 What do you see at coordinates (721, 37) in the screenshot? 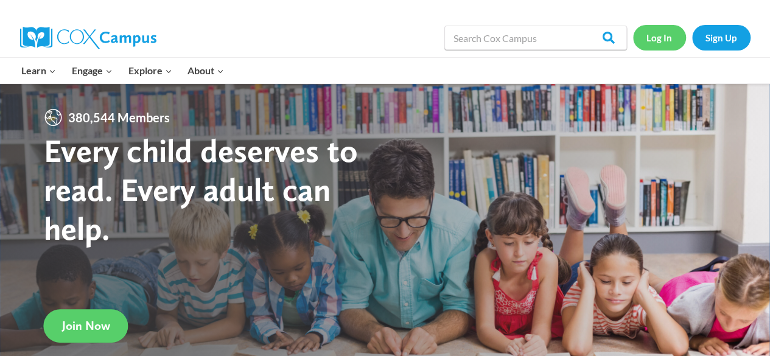
I see `a: Sign Up` at bounding box center [721, 37].